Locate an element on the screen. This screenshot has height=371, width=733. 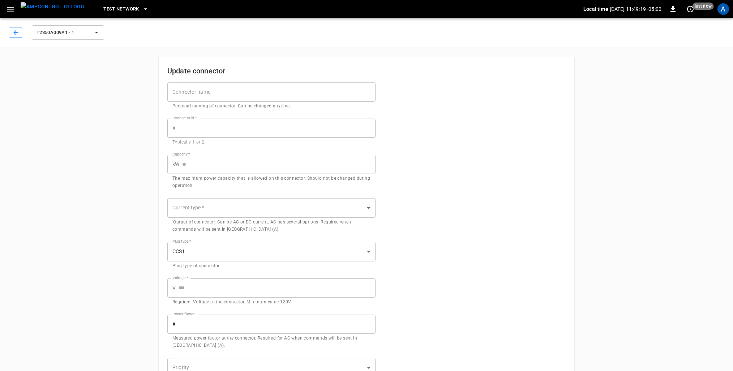
p: 'Output of connector. Can be AC or DC current. AC has several options. Required when commands wil... is located at coordinates (271, 226).